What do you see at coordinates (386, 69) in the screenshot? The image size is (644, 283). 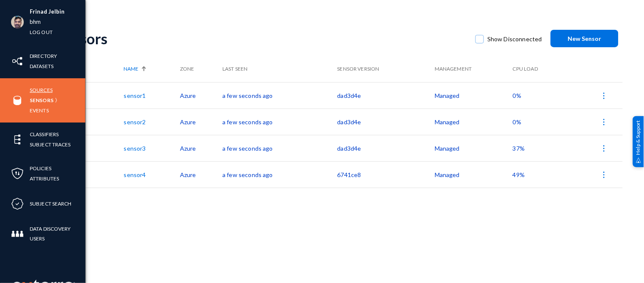 I see `th: Sensor Version` at bounding box center [386, 69].